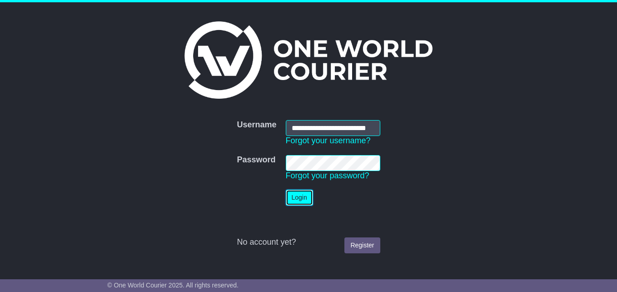  Describe the element at coordinates (328, 175) in the screenshot. I see `a: Forgot your password?` at that location.